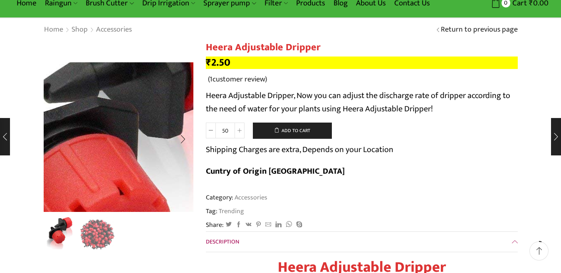  I want to click on a: (1customer review), so click(237, 80).